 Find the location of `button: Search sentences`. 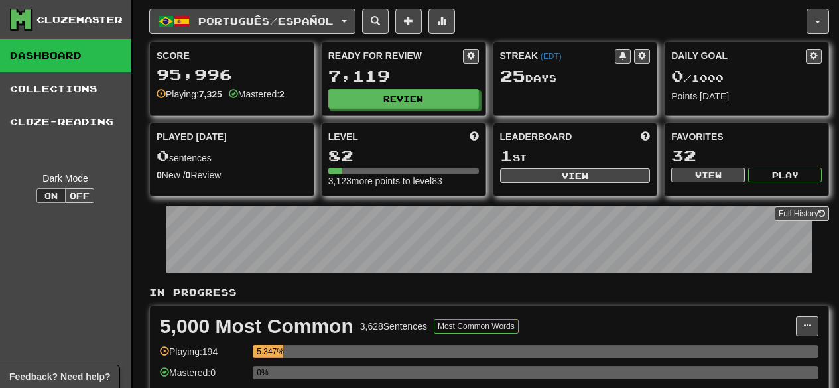

button: Search sentences is located at coordinates (375, 21).